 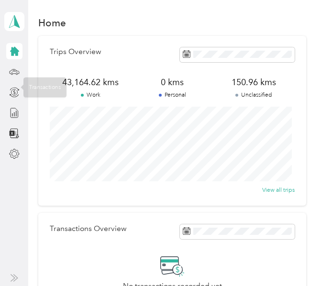 I want to click on p: Personal, so click(x=172, y=95).